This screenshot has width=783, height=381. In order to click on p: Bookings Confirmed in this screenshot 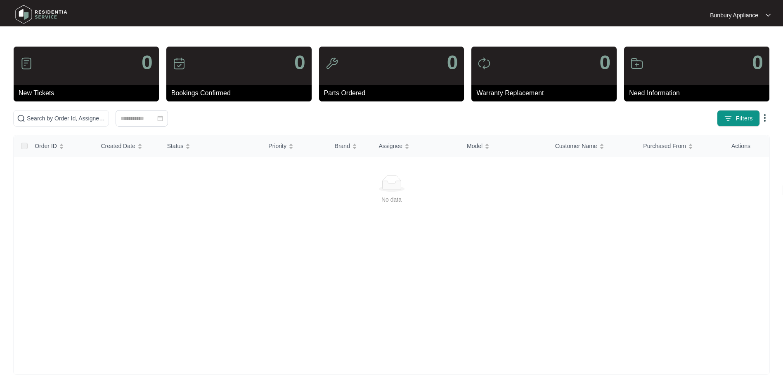, I will do `click(241, 93)`.